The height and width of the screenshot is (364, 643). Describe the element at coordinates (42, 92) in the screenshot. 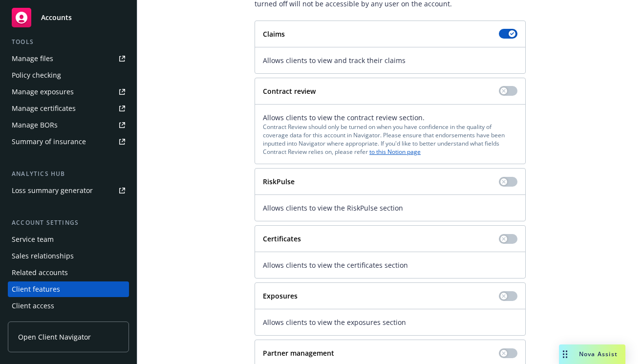

I see `div: Manage exposures` at that location.